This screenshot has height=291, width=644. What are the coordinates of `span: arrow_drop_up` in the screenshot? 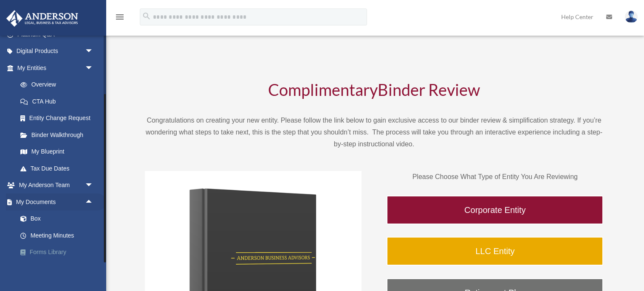 It's located at (93, 202).